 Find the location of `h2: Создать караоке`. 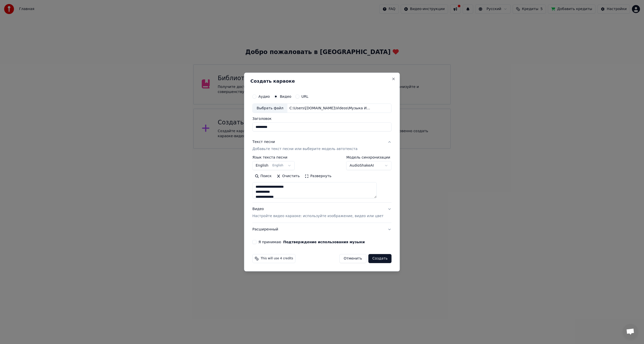

h2: Создать караоке is located at coordinates (322, 81).